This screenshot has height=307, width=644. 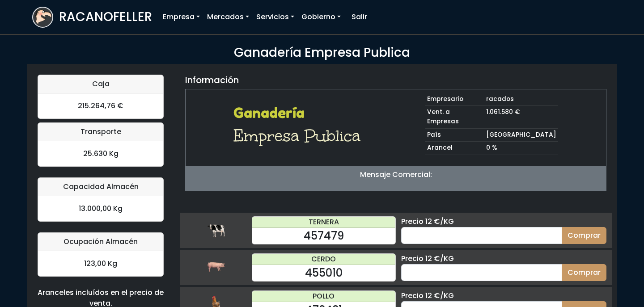 I want to click on a: Mercados, so click(x=228, y=17).